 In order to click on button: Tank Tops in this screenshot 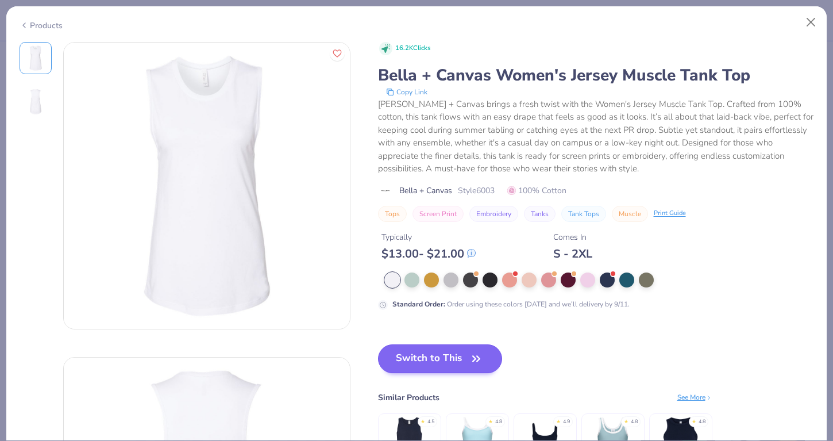, I will do `click(584, 214)`.